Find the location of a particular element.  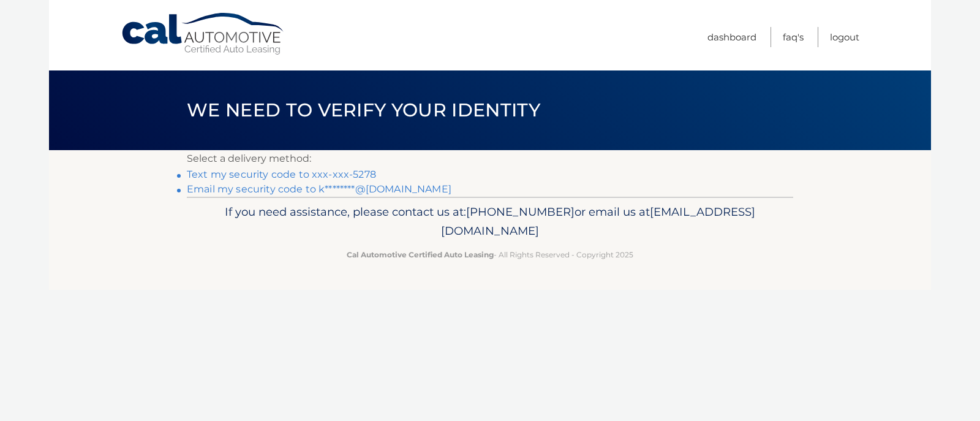

p: If you need assistance, please contact us at: or email us at is located at coordinates (490, 221).